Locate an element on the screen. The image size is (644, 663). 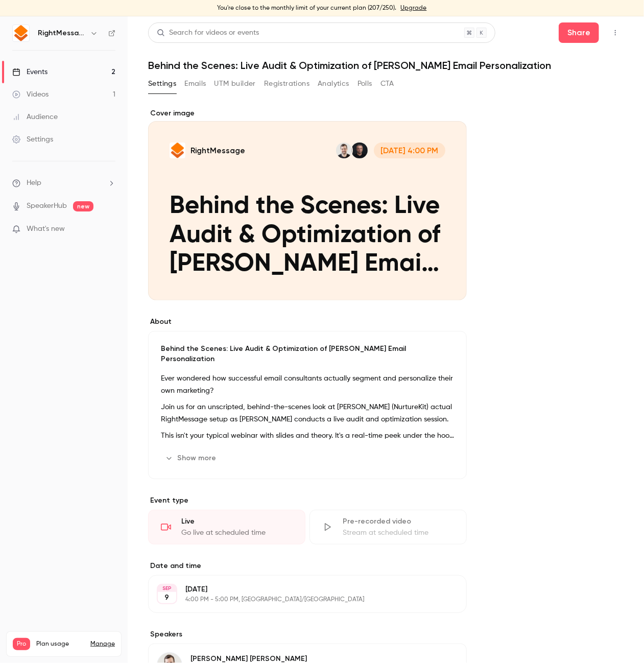
p: 9 is located at coordinates (167, 598).